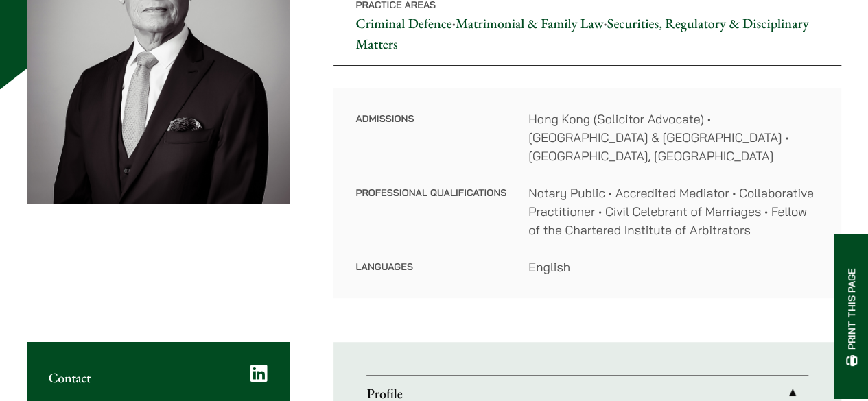  Describe the element at coordinates (674, 211) in the screenshot. I see `dd: Notary Public • Accredited Mediator • Collaborative Practitioner • Civil Celebrant of Marriages •...` at that location.